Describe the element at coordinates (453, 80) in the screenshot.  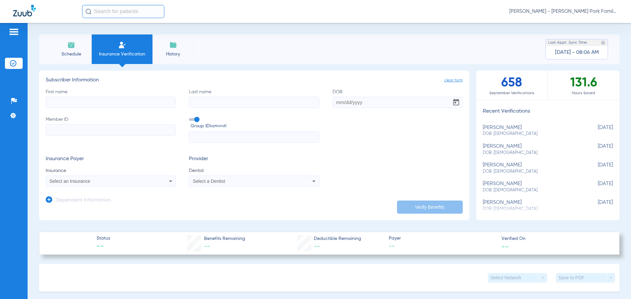
I see `span: clear form` at that location.